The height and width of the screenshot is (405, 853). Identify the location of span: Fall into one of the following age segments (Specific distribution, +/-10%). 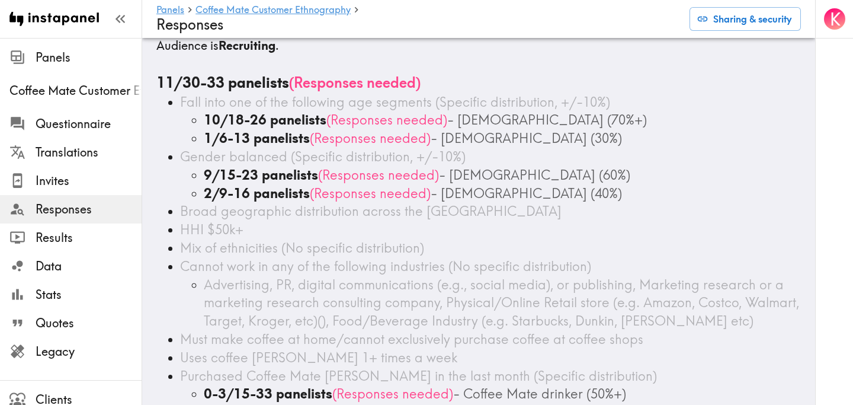
(395, 102).